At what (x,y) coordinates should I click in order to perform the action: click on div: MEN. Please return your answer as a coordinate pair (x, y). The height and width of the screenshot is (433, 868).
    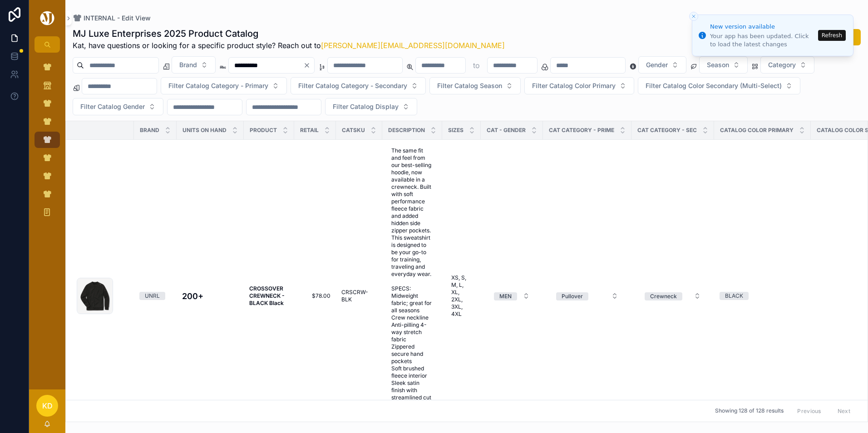
    Looking at the image, I should click on (505, 297).